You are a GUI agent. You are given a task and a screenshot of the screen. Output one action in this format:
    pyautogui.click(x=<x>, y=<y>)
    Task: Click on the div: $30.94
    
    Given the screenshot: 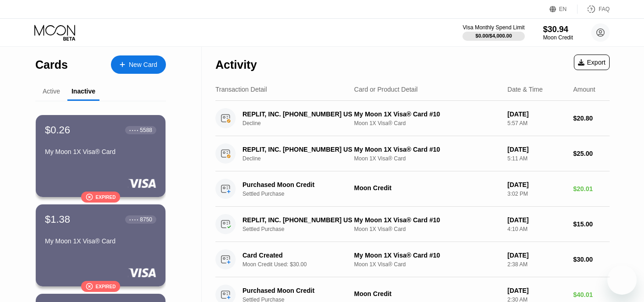 What is the action you would take?
    pyautogui.click(x=558, y=29)
    